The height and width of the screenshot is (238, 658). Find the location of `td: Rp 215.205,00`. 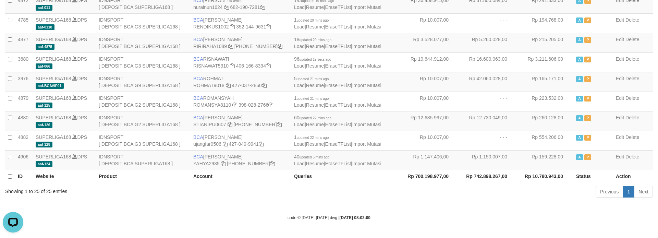

td: Rp 215.205,00 is located at coordinates (546, 43).